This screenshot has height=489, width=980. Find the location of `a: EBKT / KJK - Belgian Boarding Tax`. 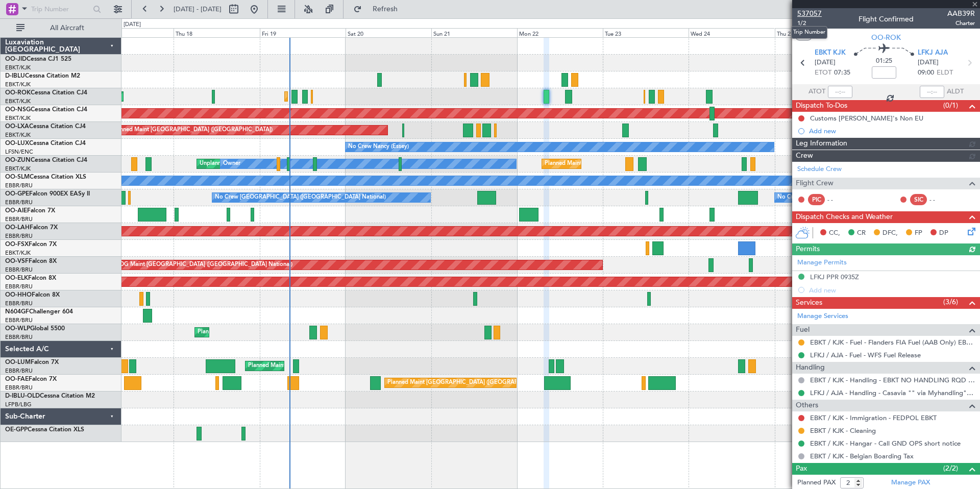

a: EBKT / KJK - Belgian Boarding Tax is located at coordinates (862, 456).